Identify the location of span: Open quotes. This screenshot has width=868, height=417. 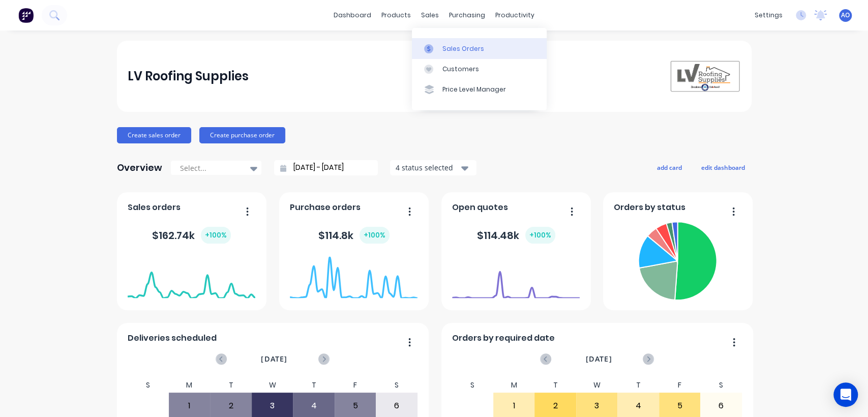
(480, 207).